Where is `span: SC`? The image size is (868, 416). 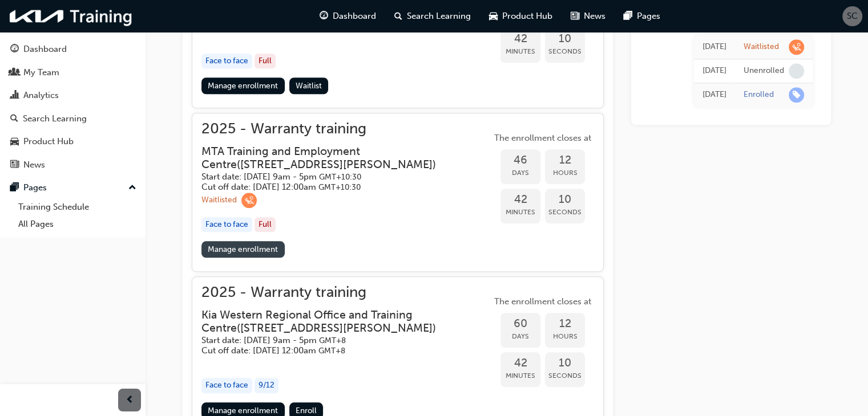 span: SC is located at coordinates (852, 16).